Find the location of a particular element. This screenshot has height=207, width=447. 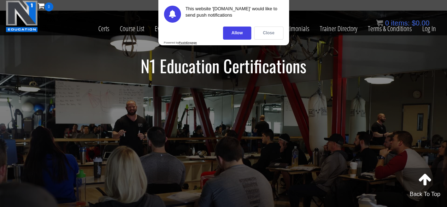

a: 0 items: $0.00 is located at coordinates (402, 23).